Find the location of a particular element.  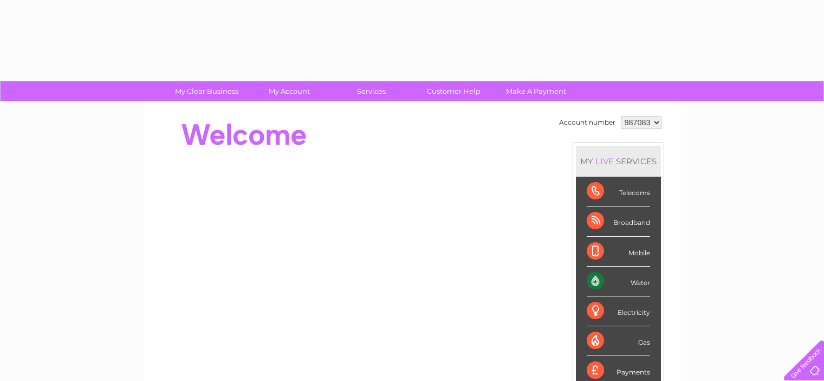

a: My Clear Business is located at coordinates (206, 91).